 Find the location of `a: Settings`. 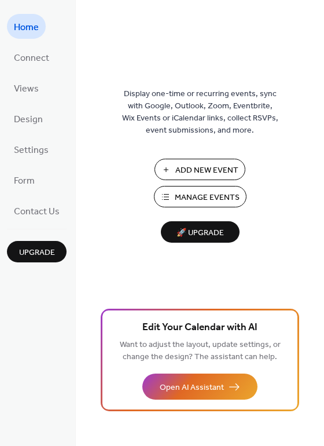

a: Settings is located at coordinates (31, 149).